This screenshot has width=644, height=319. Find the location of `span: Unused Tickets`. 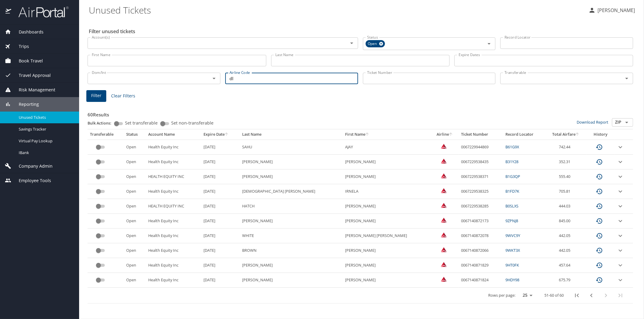

span: Unused Tickets is located at coordinates (45, 118).